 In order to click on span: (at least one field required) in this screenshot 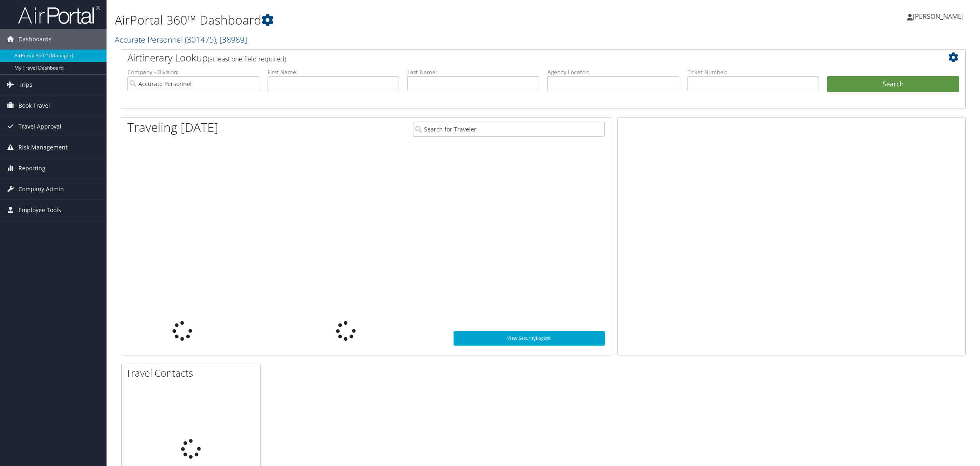, I will do `click(247, 59)`.